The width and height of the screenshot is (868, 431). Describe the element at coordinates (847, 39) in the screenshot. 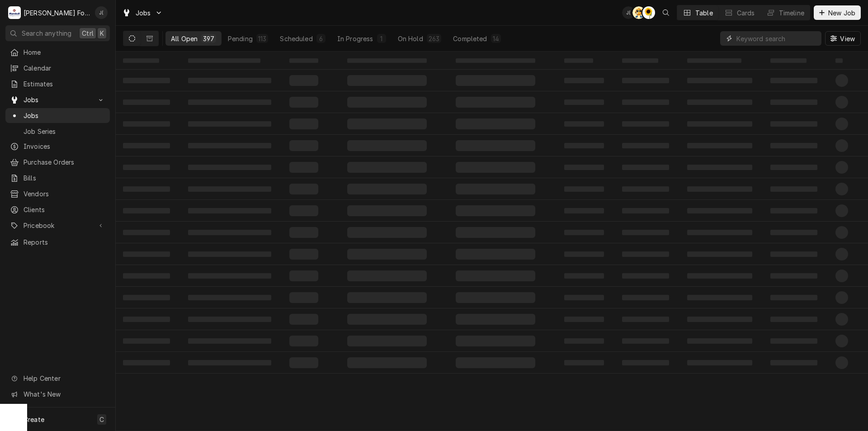

I see `span: View` at that location.